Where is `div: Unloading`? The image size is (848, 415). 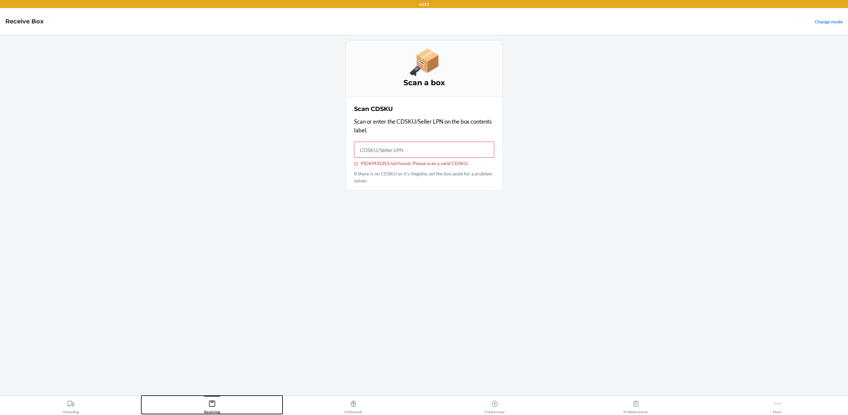
div: Unloading is located at coordinates (71, 405).